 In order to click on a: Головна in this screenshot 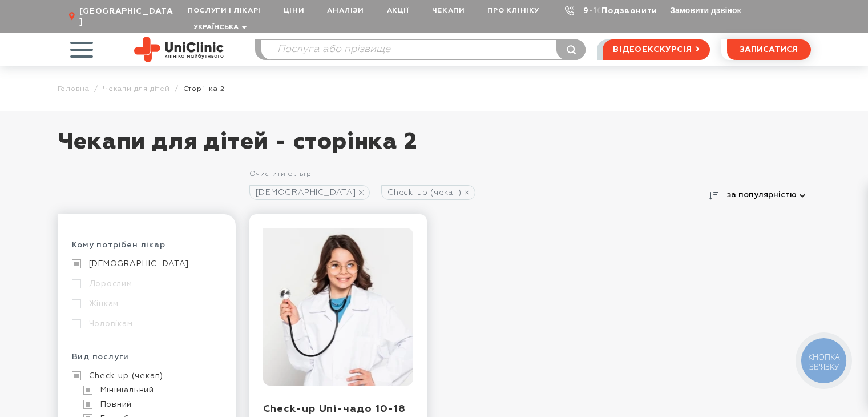, I will do `click(74, 89)`.